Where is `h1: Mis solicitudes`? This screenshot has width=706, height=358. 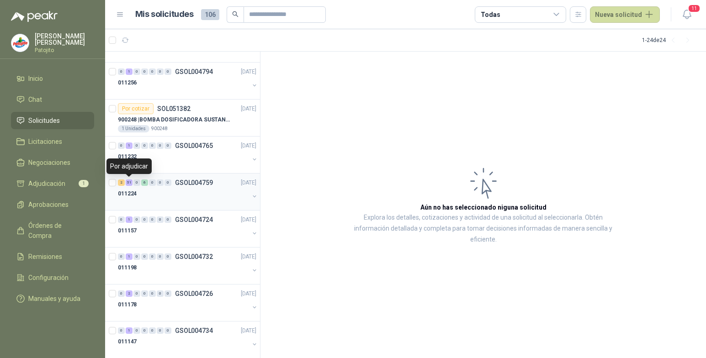 h1: Mis solicitudes is located at coordinates (165, 14).